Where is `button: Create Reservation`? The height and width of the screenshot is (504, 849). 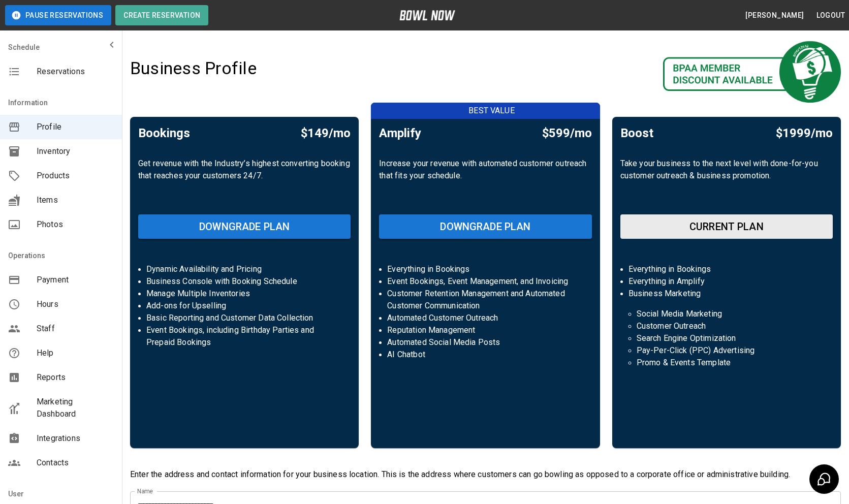
button: Create Reservation is located at coordinates (161, 15).